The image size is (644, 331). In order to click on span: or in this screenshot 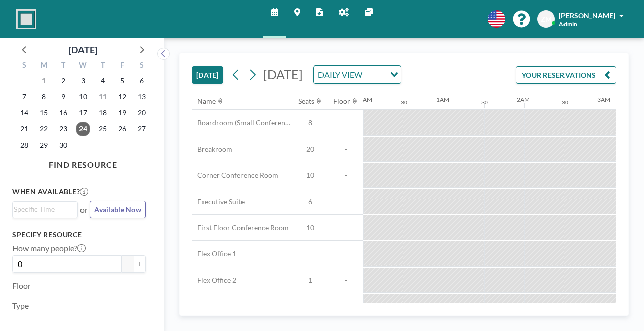, I will do `click(83, 209)`.